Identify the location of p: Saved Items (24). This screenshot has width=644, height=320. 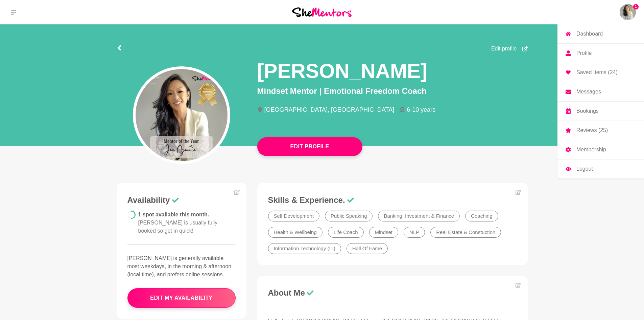
(597, 72).